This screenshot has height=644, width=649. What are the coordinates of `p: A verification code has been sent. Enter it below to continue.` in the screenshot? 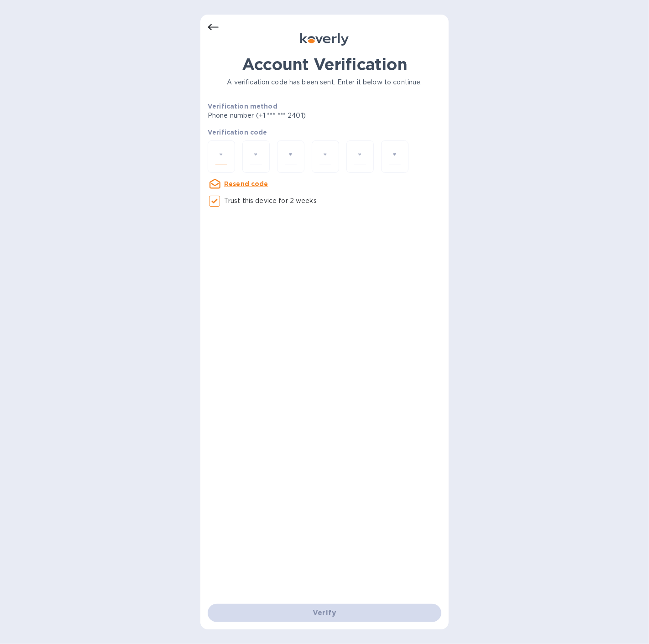 It's located at (324, 82).